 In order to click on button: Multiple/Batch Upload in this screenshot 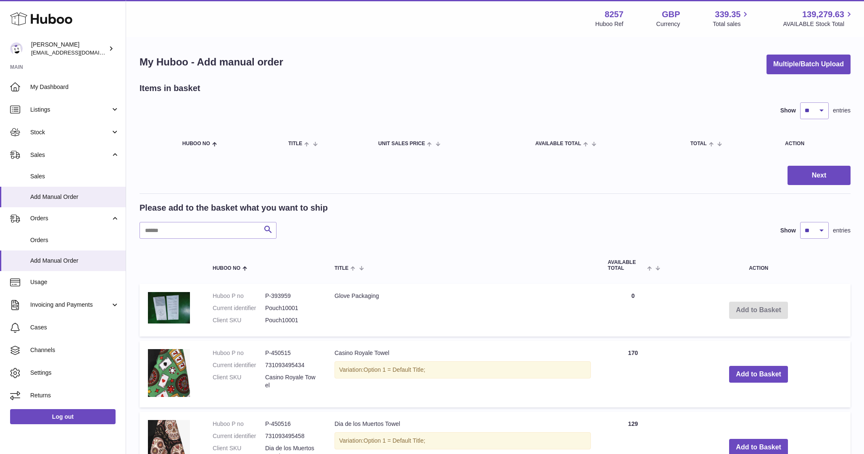, I will do `click(808, 64)`.